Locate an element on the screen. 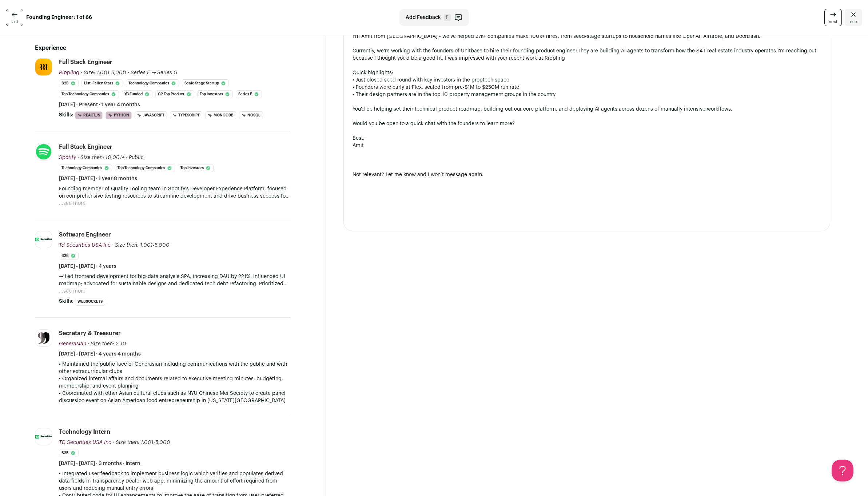  li: MongoDB is located at coordinates (220, 116).